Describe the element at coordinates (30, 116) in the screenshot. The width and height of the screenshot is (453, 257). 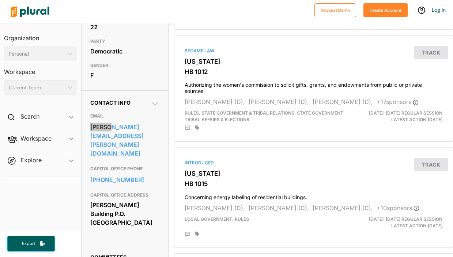
I see `h2: Search` at that location.